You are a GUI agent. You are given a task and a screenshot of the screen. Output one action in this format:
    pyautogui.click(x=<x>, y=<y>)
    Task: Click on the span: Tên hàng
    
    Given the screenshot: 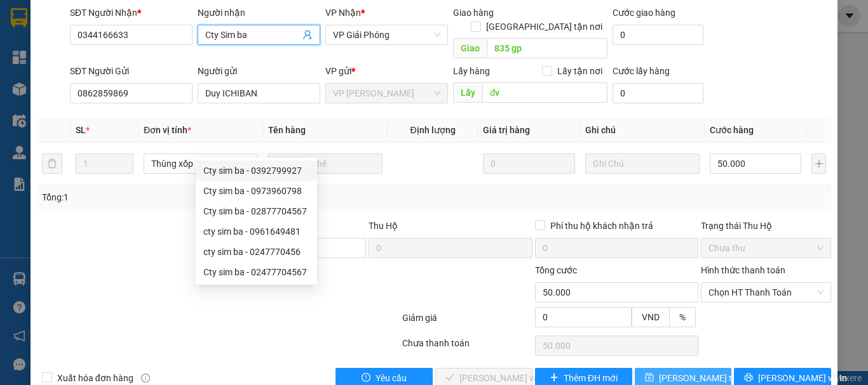 What is the action you would take?
    pyautogui.click(x=286, y=130)
    